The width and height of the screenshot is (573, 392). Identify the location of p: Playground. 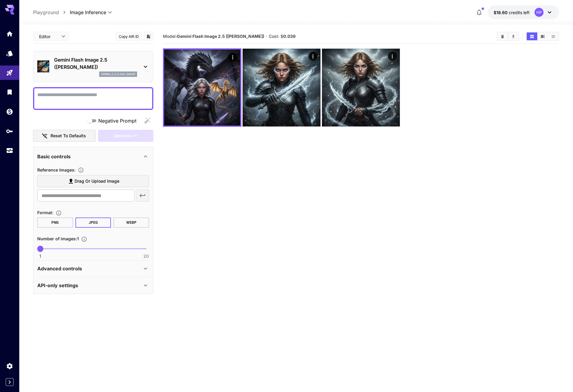
(46, 13).